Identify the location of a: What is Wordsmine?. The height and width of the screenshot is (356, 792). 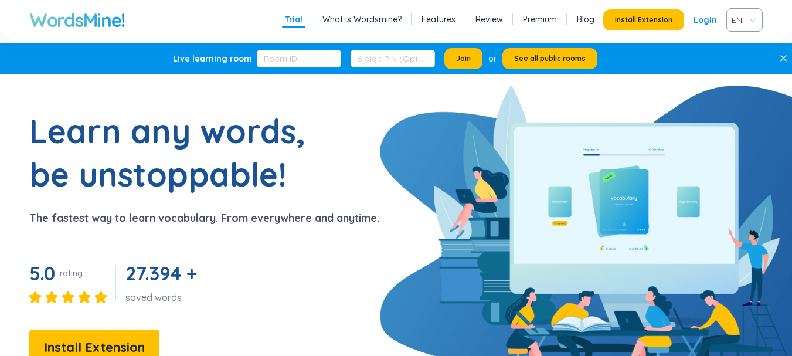
(362, 19).